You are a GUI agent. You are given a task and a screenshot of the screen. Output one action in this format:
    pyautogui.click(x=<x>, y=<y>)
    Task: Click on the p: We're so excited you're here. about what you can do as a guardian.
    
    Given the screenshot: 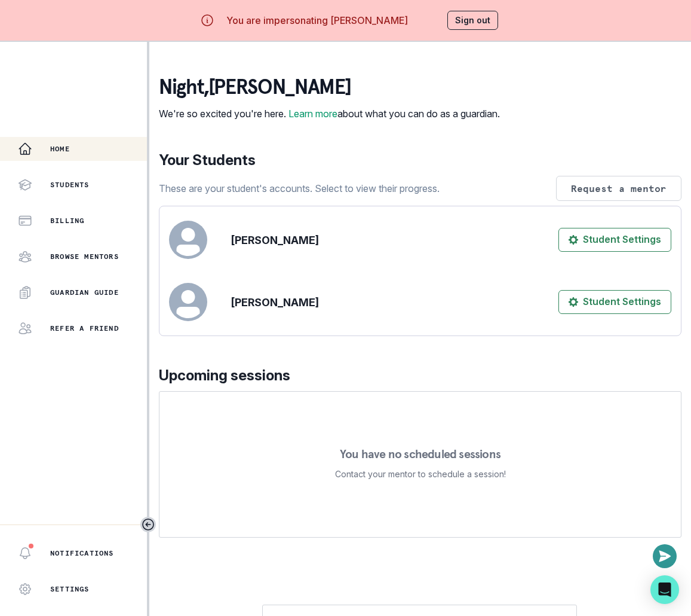 What is the action you would take?
    pyautogui.click(x=329, y=114)
    